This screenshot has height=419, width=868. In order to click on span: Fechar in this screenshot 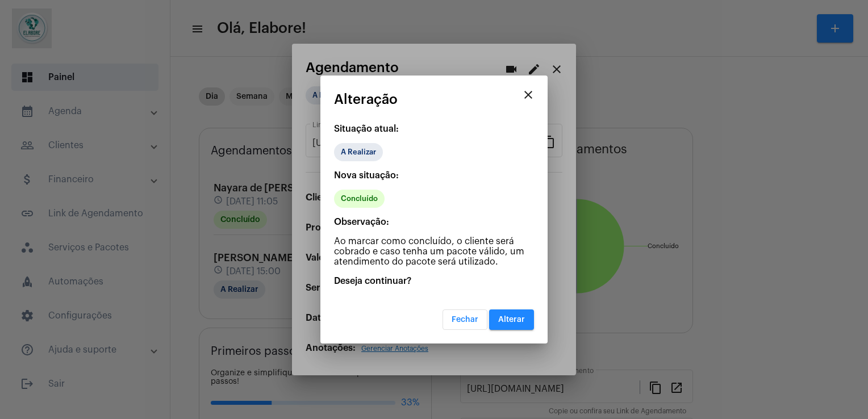, I will do `click(465, 320)`.